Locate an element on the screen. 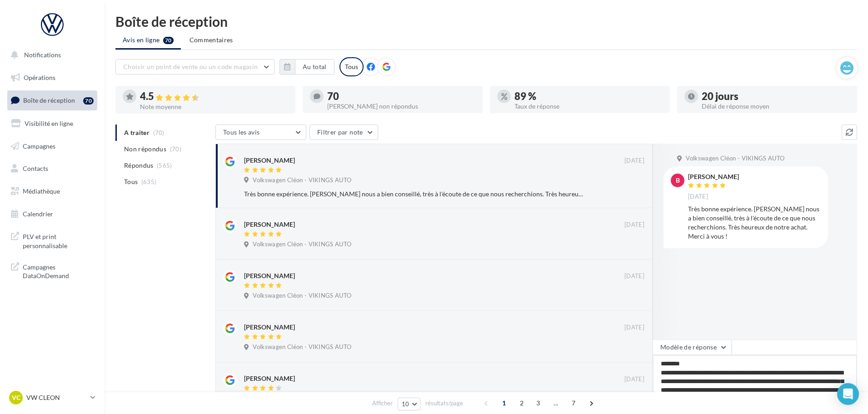 The height and width of the screenshot is (414, 868). a: Médiathèque is located at coordinates (52, 191).